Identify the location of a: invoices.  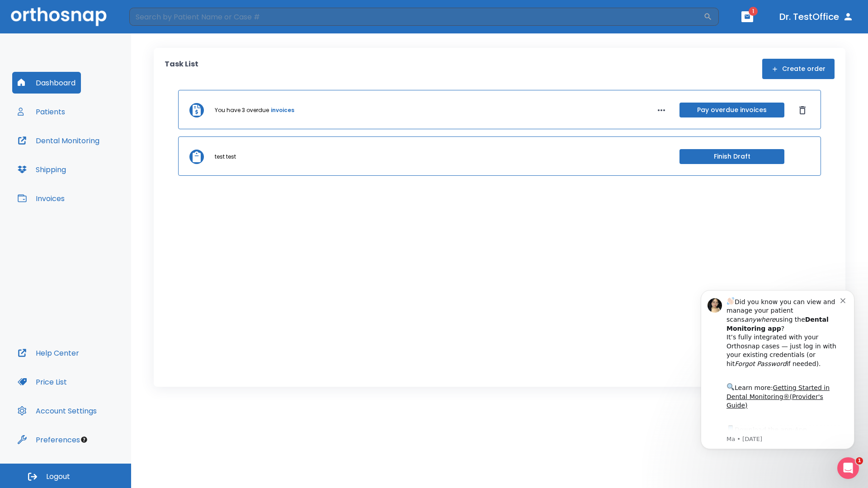
(283, 111).